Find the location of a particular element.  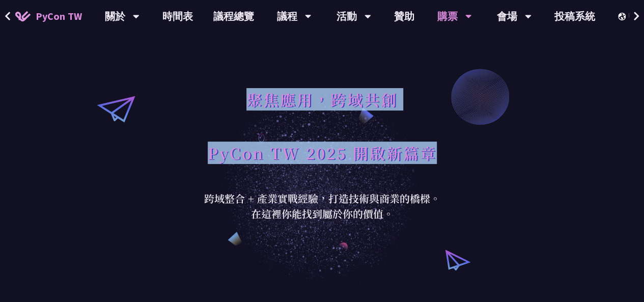

span: PyCon TW is located at coordinates (59, 16).